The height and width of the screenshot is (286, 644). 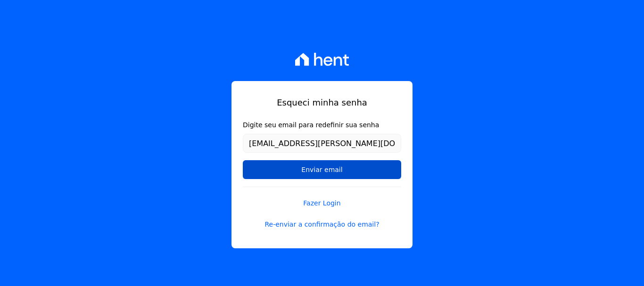 I want to click on a: Fazer Login, so click(x=322, y=198).